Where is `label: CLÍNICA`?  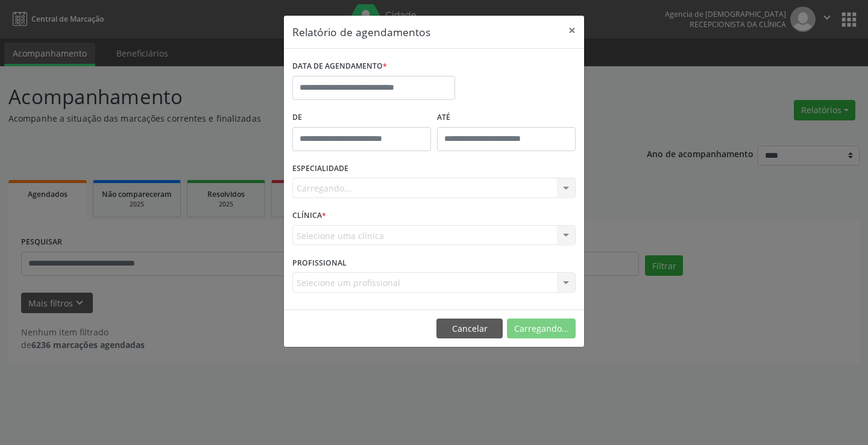 label: CLÍNICA is located at coordinates (309, 215).